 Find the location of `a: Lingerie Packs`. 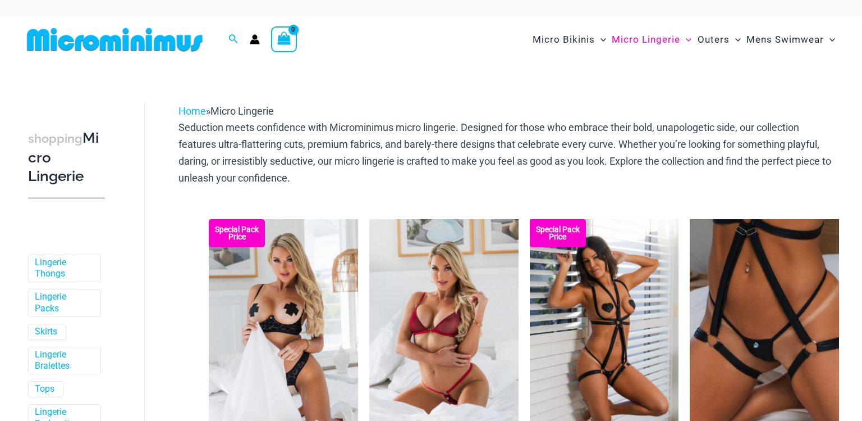

a: Lingerie Packs is located at coordinates (63, 303).